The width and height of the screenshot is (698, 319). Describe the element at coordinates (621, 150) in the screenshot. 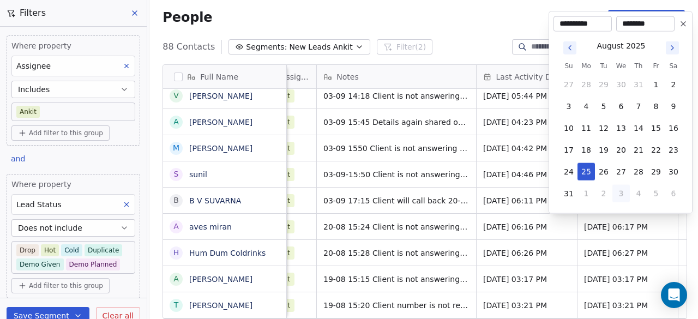

I see `button: 20` at that location.